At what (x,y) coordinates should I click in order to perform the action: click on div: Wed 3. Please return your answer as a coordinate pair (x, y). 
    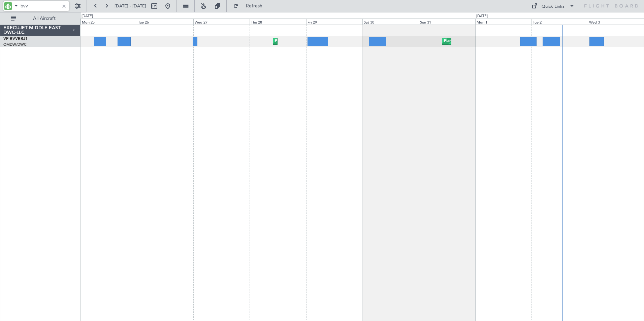
    Looking at the image, I should click on (616, 22).